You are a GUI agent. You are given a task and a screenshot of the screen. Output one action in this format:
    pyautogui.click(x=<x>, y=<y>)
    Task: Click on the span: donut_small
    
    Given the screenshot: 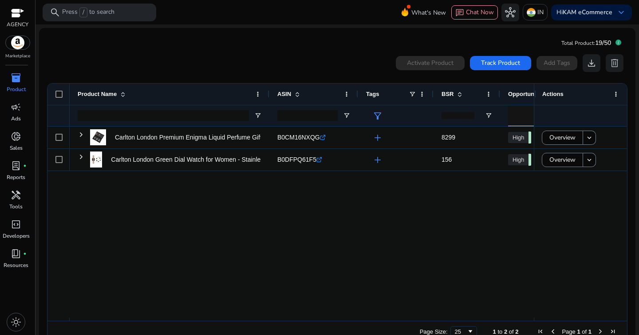 What is the action you would take?
    pyautogui.click(x=16, y=136)
    